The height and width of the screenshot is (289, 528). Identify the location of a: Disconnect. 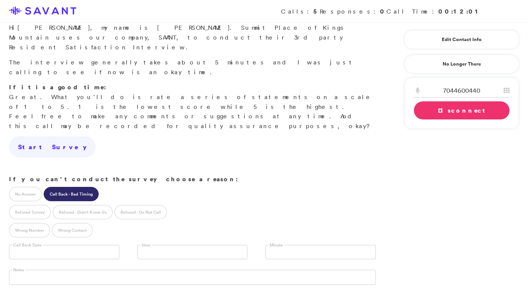
(461, 110).